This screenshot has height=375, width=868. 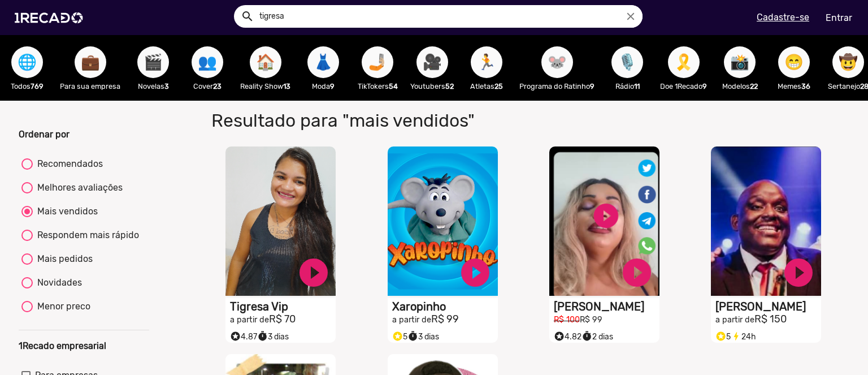 What do you see at coordinates (567, 336) in the screenshot?
I see `span: 4.82` at bounding box center [567, 336].